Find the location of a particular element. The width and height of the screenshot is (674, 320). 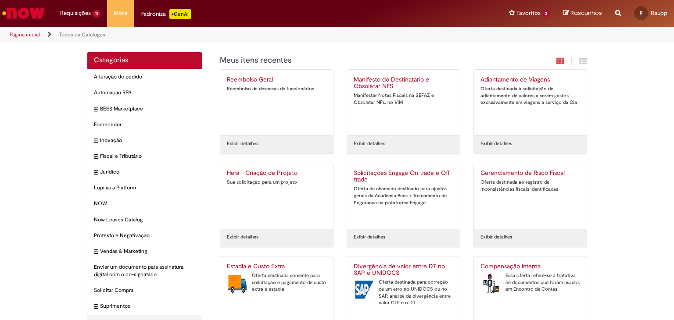

span: 11 is located at coordinates (97, 14).